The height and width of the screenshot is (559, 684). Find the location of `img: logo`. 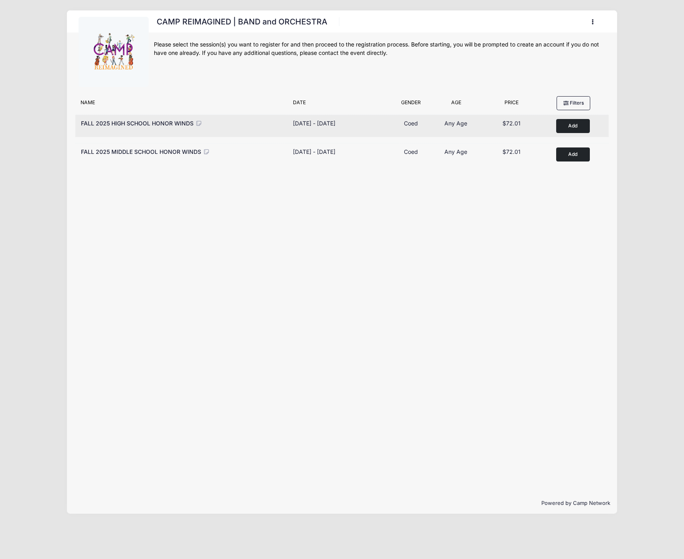

img: logo is located at coordinates (114, 52).